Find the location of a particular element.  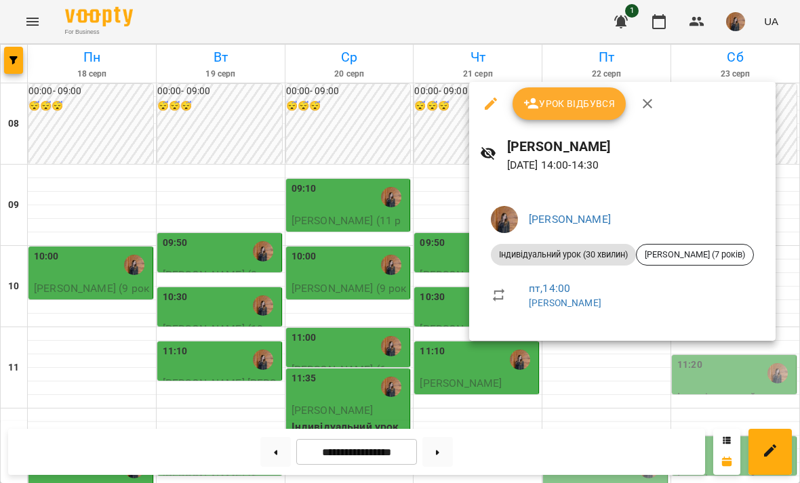

img: 40e98ae57a22f8772c2bdbf2d9b59001.jpeg is located at coordinates (504, 220).